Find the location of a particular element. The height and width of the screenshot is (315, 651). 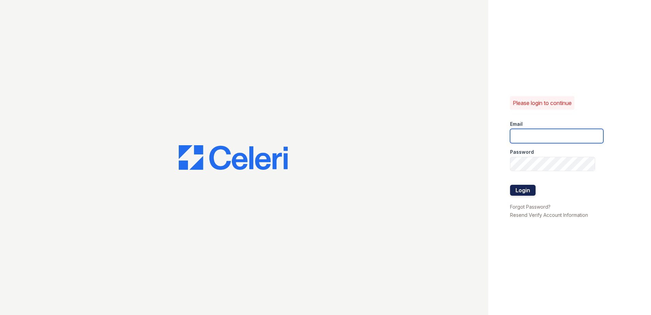

p: Please login to continue is located at coordinates (542, 103).